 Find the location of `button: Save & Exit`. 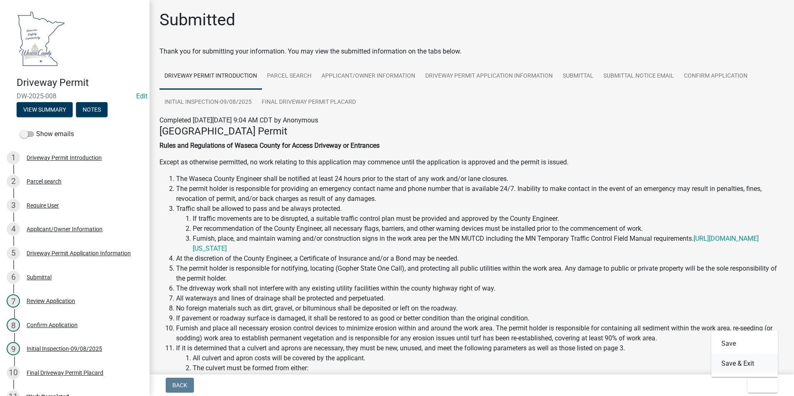

button: Save & Exit is located at coordinates (745, 364).